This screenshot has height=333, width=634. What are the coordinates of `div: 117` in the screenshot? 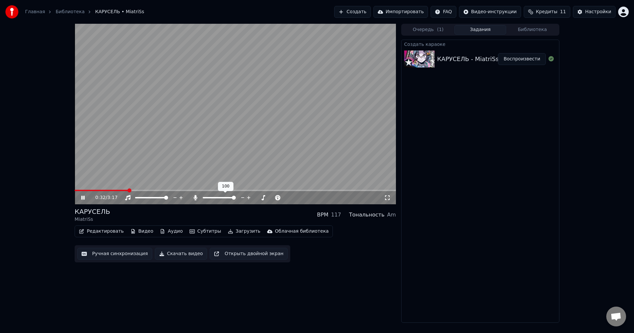 It's located at (336, 215).